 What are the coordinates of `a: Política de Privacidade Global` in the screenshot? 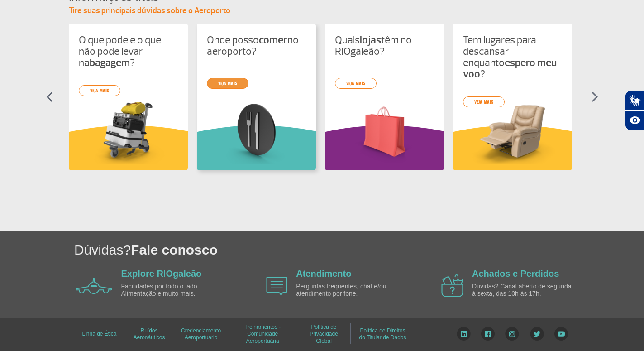 It's located at (324, 334).